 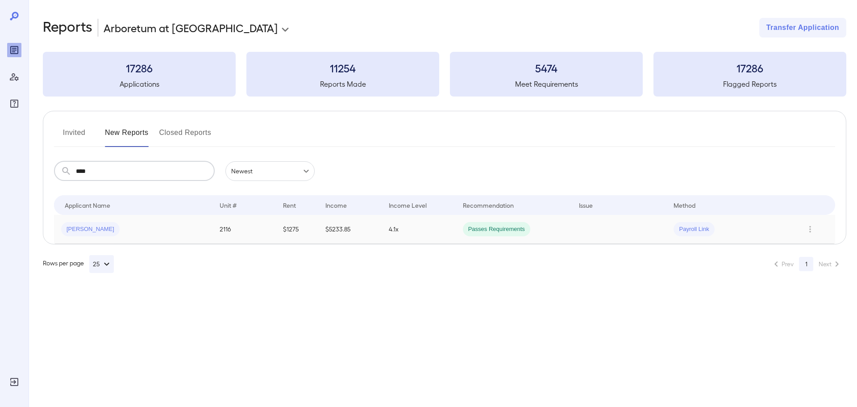 I want to click on button: Transfer Application, so click(x=803, y=28).